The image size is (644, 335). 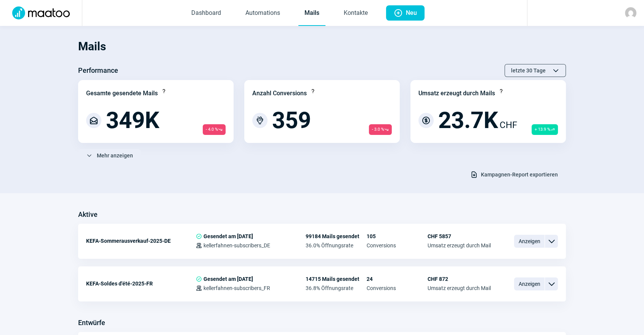 What do you see at coordinates (336, 236) in the screenshot?
I see `span: 99184 Mails gesendet` at bounding box center [336, 236].